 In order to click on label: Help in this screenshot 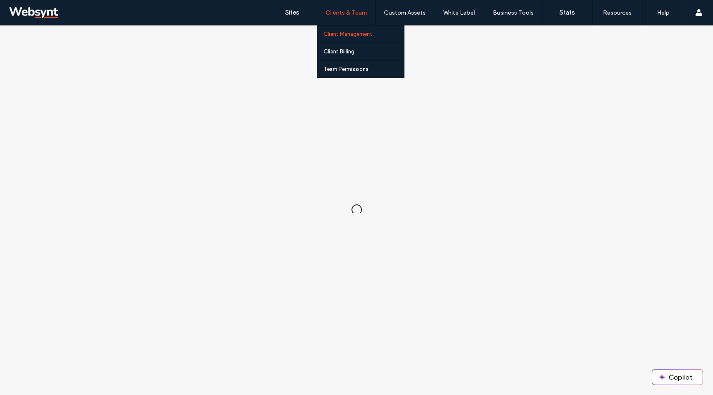, I will do `click(664, 13)`.